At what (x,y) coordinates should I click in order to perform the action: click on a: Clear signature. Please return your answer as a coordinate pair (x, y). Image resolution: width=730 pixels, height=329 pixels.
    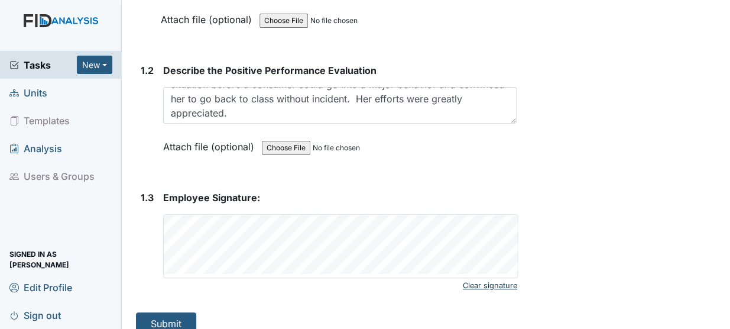
    Looking at the image, I should click on (490, 285).